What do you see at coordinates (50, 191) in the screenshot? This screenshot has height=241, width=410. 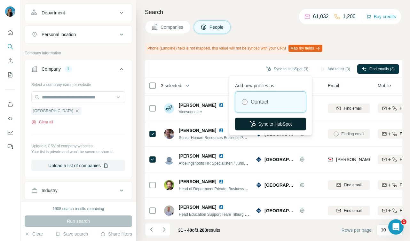 I see `div: Industry` at bounding box center [50, 191].